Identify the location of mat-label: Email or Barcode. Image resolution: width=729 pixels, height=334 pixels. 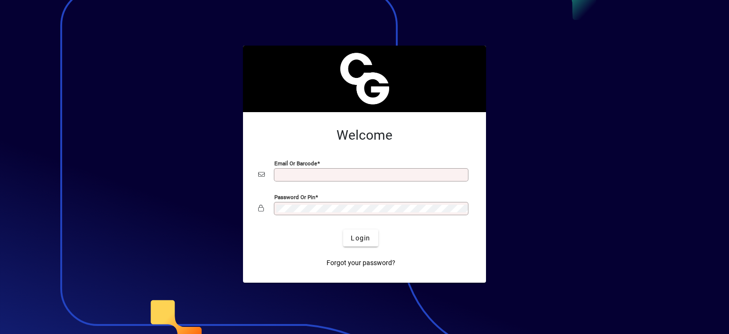
(296, 163).